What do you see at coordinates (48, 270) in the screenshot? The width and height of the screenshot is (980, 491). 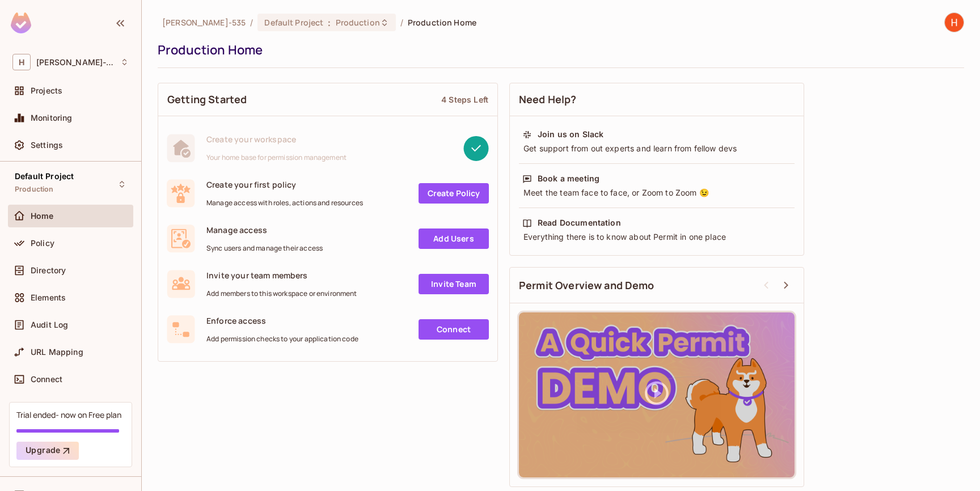 I see `span: Directory` at bounding box center [48, 270].